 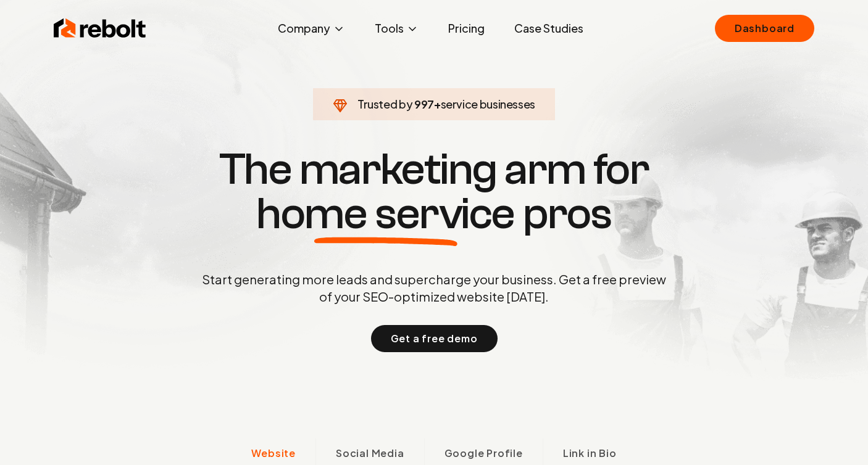 What do you see at coordinates (488, 103) in the screenshot?
I see `span: service businesses` at bounding box center [488, 103].